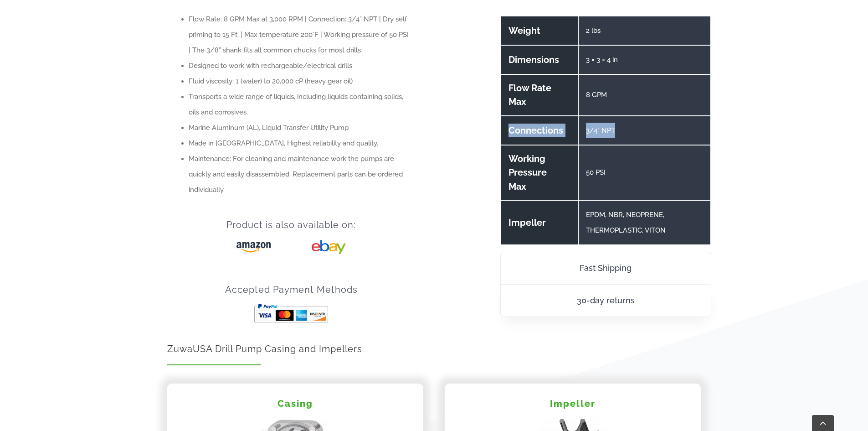 The image size is (868, 431). Describe the element at coordinates (291, 290) in the screenshot. I see `h3: Accepted Payment Methods` at that location.